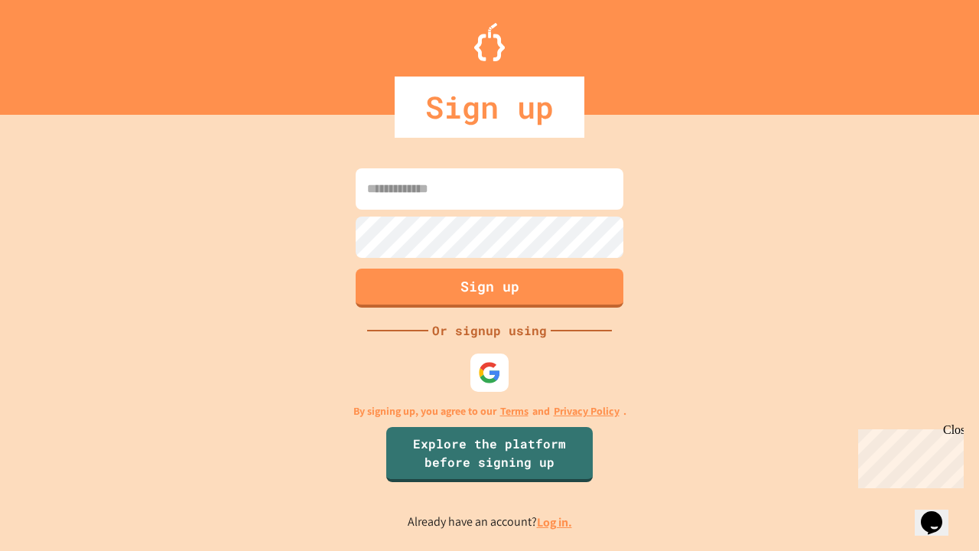  What do you see at coordinates (514, 411) in the screenshot?
I see `a: Terms` at bounding box center [514, 411].